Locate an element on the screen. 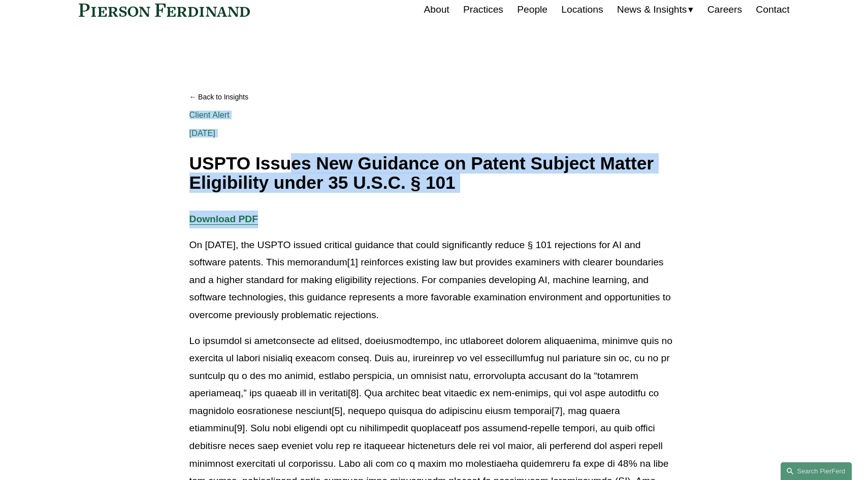 Image resolution: width=868 pixels, height=480 pixels. strong: Download PDF is located at coordinates (224, 219).